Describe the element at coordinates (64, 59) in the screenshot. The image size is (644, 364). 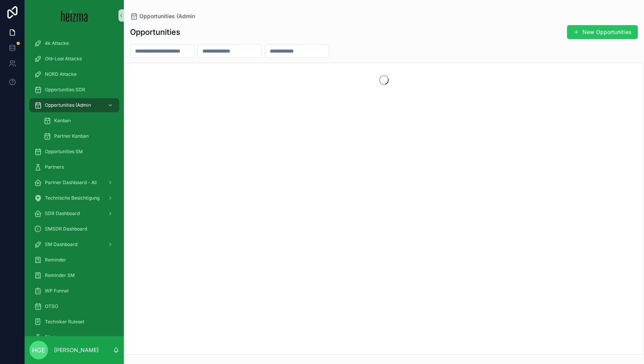
I see `span: Old-Lost Attacke` at that location.